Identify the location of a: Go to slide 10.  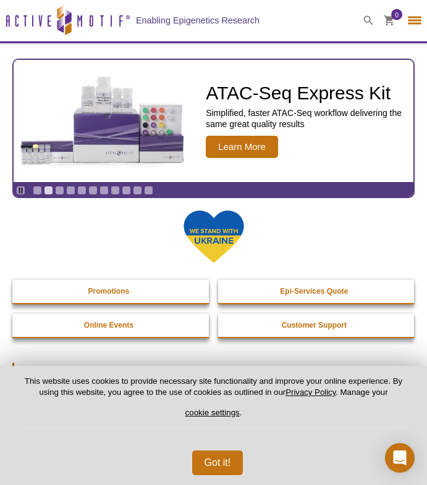
(137, 190).